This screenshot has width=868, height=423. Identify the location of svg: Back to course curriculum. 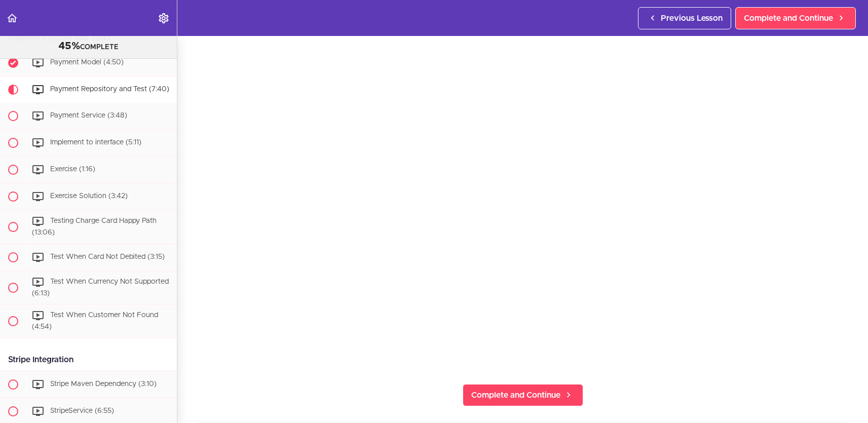
(12, 18).